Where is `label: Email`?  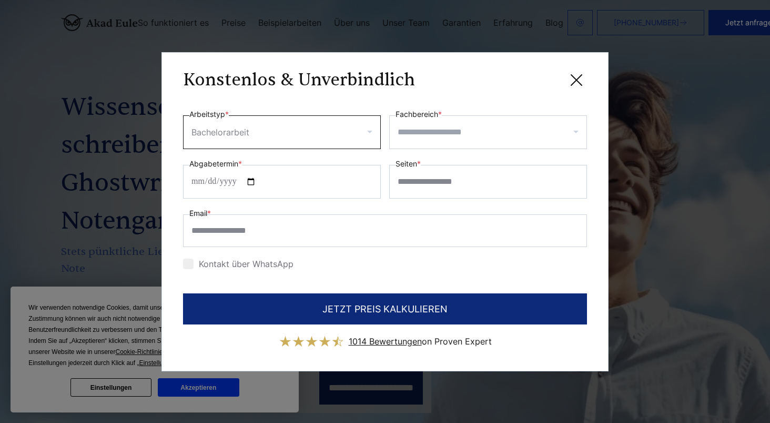
label: Email is located at coordinates (200, 213).